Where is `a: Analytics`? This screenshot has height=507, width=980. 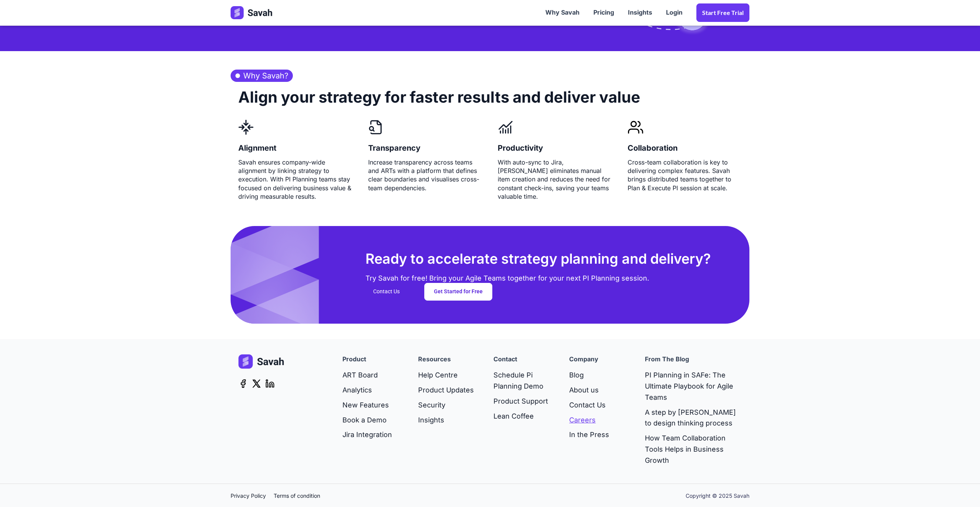
a: Analytics is located at coordinates (367, 390).